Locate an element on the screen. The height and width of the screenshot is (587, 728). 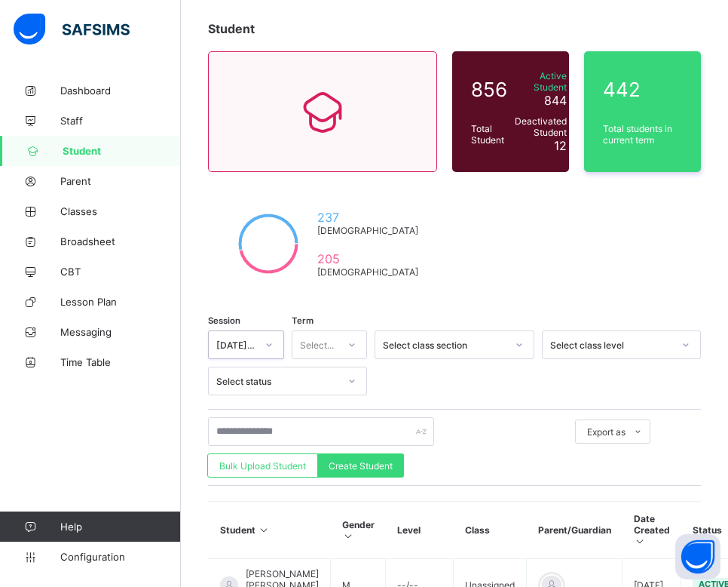
span: Session is located at coordinates (224, 321).